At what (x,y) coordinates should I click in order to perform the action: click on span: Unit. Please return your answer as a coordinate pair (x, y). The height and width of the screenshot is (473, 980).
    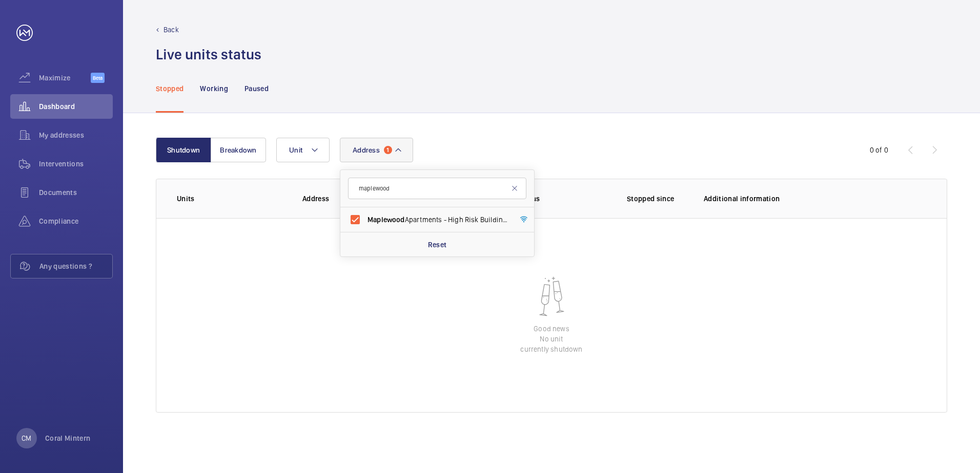
    Looking at the image, I should click on (296, 150).